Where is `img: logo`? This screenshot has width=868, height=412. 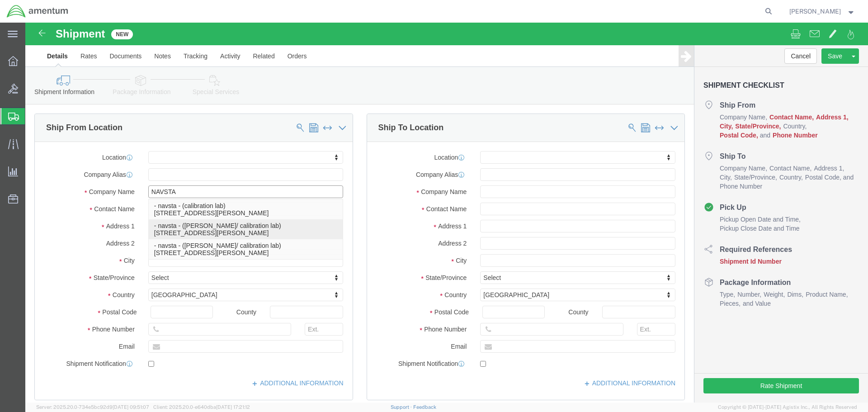
img: logo is located at coordinates (37, 11).